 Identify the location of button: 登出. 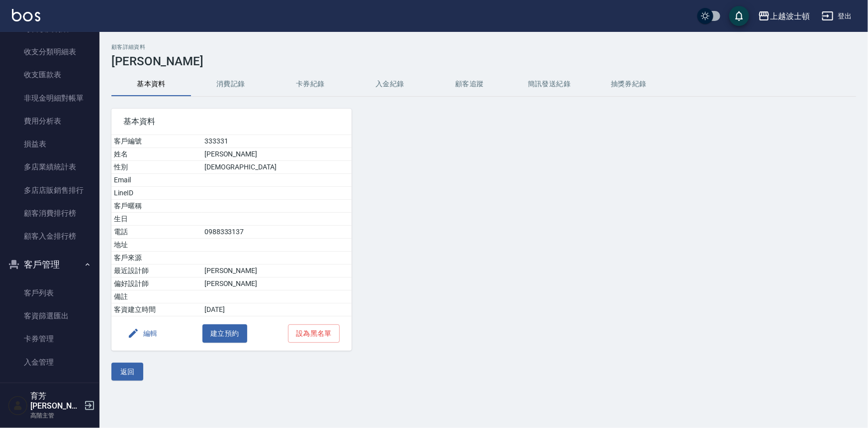
(837, 16).